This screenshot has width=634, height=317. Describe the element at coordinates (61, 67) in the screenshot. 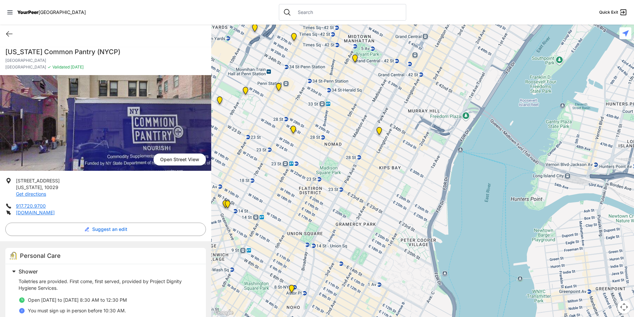

I see `span: Validated` at that location.